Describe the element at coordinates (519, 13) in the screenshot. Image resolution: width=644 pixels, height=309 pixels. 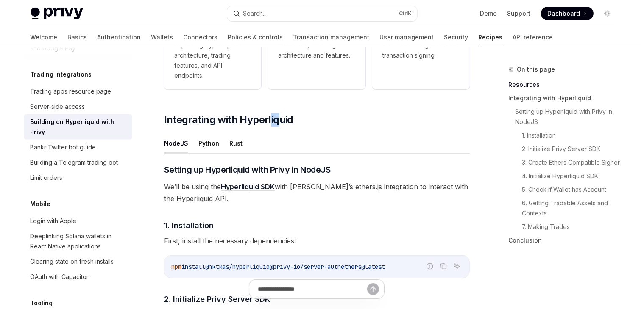
I see `a: Support` at that location.